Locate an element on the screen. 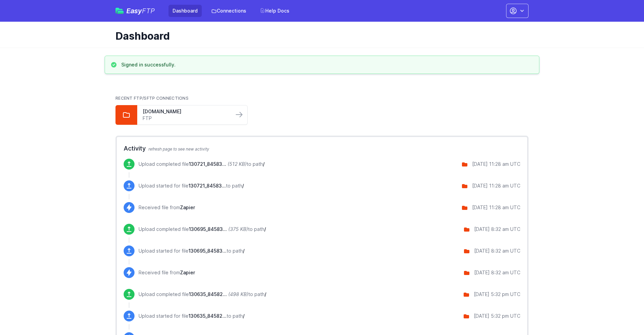 The height and width of the screenshot is (335, 644). span: refresh page to see new activity is located at coordinates (179, 149).